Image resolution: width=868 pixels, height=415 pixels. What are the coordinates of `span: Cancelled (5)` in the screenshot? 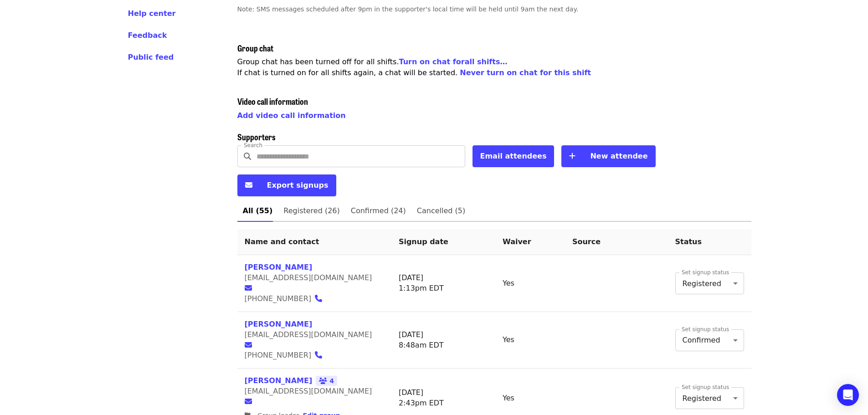 It's located at (441, 211).